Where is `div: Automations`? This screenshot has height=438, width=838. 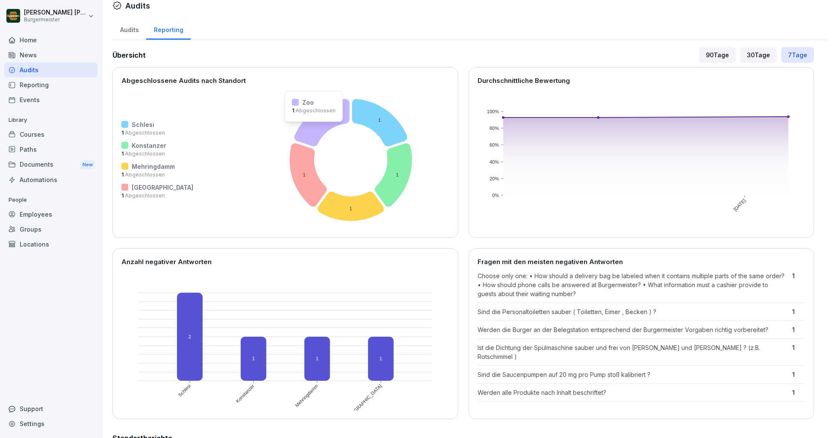
div: Automations is located at coordinates (51, 179).